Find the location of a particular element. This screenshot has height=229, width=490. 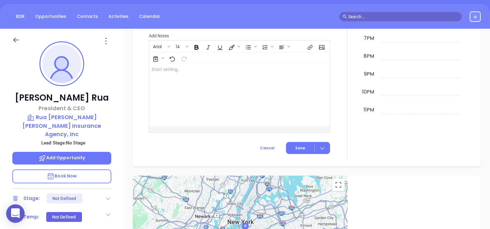

span: Arial is located at coordinates (157, 46).